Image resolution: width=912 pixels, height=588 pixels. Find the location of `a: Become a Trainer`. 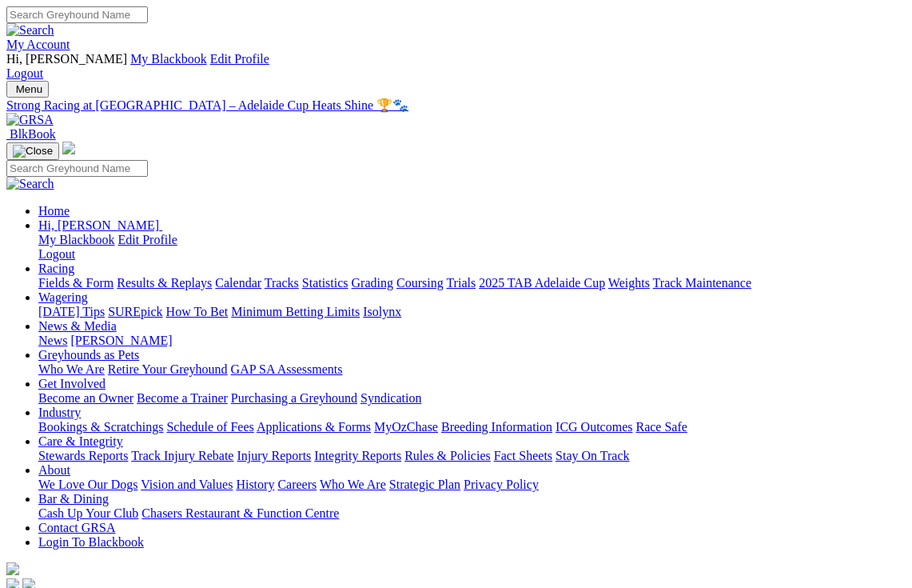

a: Become a Trainer is located at coordinates (182, 397).